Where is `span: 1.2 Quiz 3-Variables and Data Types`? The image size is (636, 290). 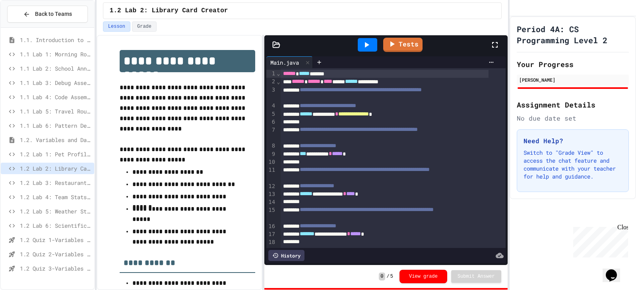
span: 1.2 Quiz 3-Variables and Data Types is located at coordinates (55, 269).